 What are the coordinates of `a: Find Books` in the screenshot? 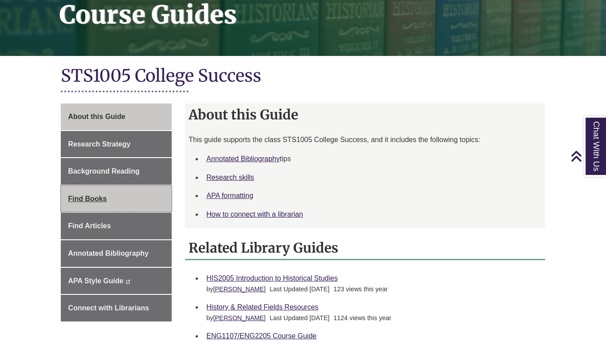 It's located at (116, 199).